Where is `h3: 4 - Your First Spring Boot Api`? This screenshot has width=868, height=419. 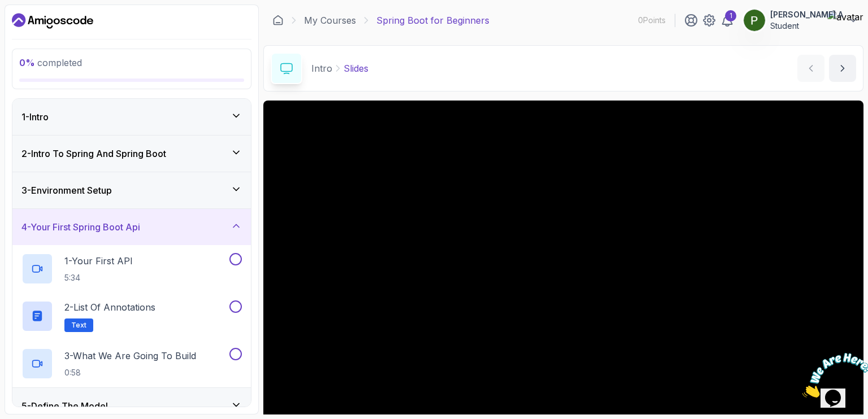
h3: 4 - Your First Spring Boot Api is located at coordinates (81, 227).